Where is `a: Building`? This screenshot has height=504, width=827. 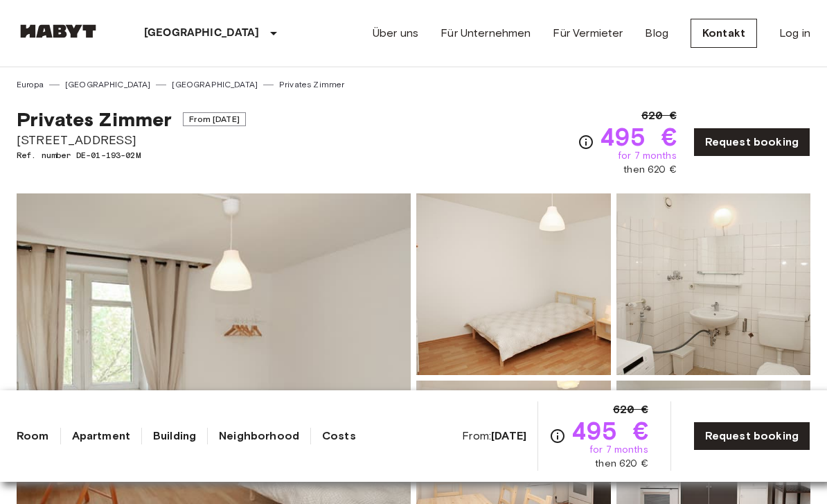
a: Building is located at coordinates (175, 435).